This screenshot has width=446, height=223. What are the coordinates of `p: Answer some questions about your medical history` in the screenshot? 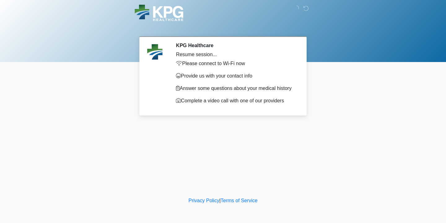 It's located at (236, 88).